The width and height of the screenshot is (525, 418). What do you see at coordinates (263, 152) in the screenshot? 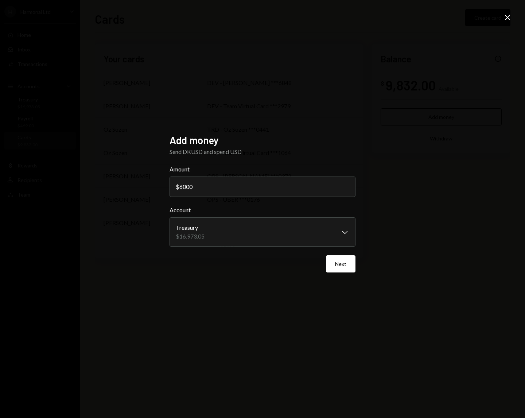
I see `div: Send DKUSD and spend USD` at bounding box center [263, 152].